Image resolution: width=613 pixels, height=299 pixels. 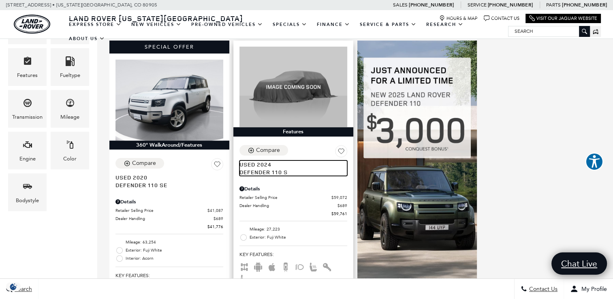 What do you see at coordinates (458, 18) in the screenshot?
I see `a: Hours & Map` at bounding box center [458, 18].